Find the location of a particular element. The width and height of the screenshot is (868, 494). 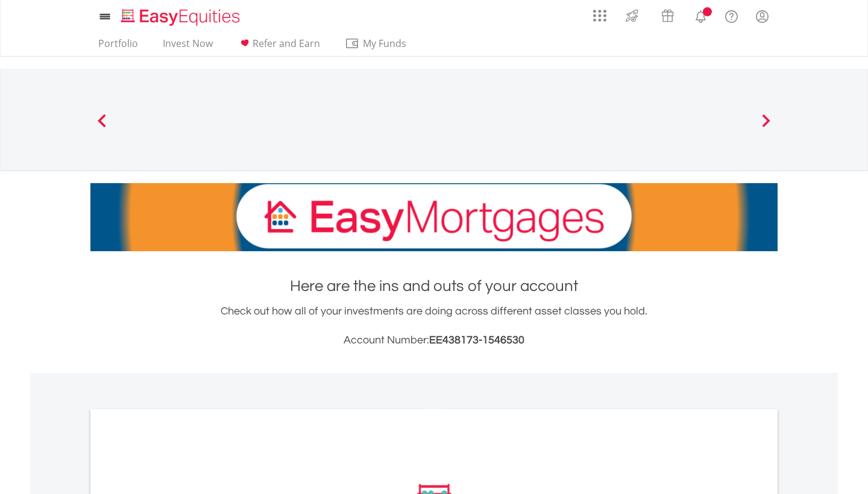

h3: Account Number: is located at coordinates (434, 341).